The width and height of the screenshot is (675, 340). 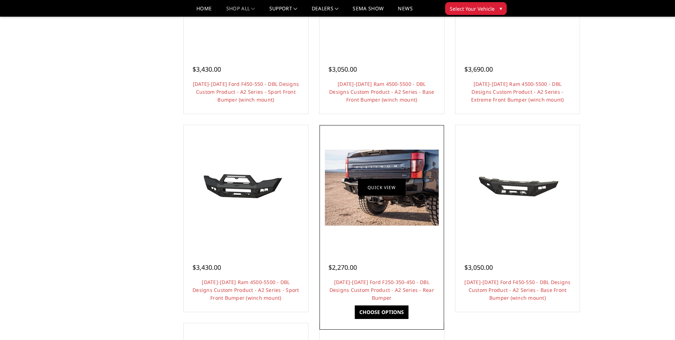 What do you see at coordinates (382, 312) in the screenshot?
I see `a: Choose Options` at bounding box center [382, 312].